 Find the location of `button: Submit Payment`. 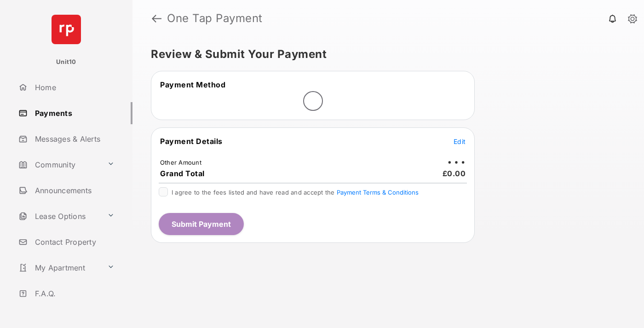

button: Submit Payment is located at coordinates (201, 224).